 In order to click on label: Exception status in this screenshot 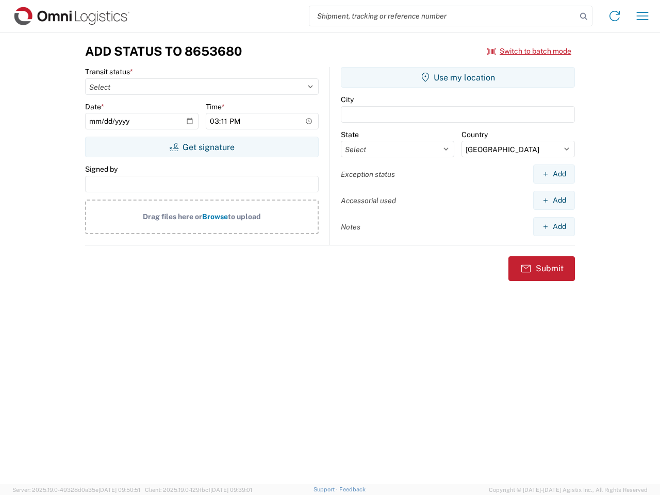, I will do `click(368, 174)`.